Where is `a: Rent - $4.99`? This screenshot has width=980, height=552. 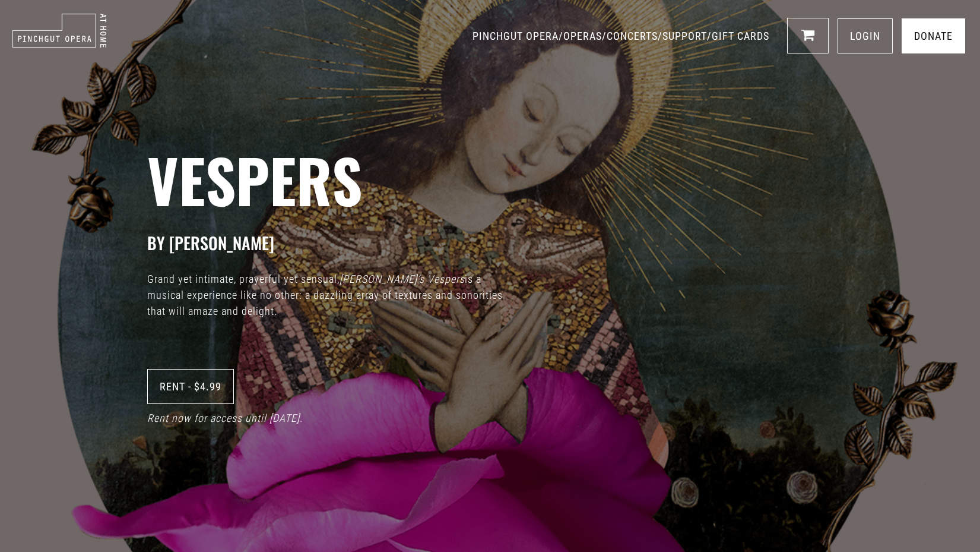
a: Rent - $4.99 is located at coordinates (191, 386).